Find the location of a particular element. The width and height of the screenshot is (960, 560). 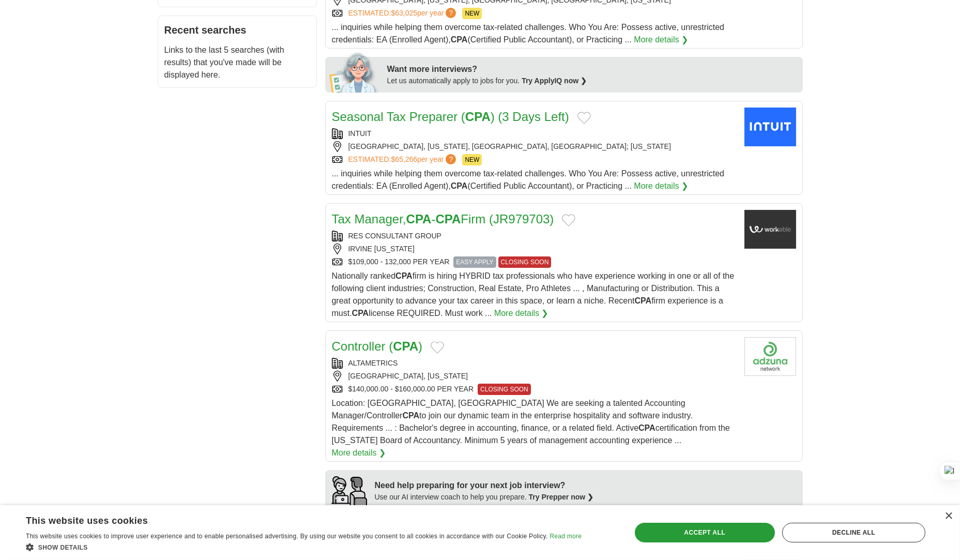

div: Decline all is located at coordinates (853, 533).